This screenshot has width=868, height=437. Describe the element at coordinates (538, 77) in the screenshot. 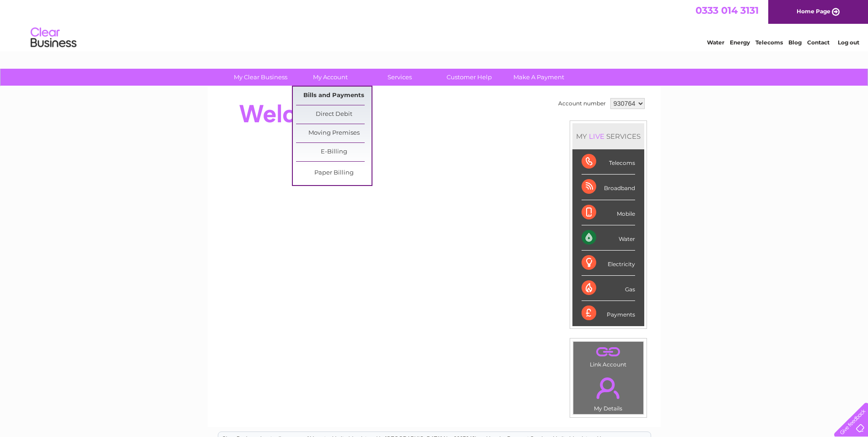

I see `a: Make A Payment` at that location.